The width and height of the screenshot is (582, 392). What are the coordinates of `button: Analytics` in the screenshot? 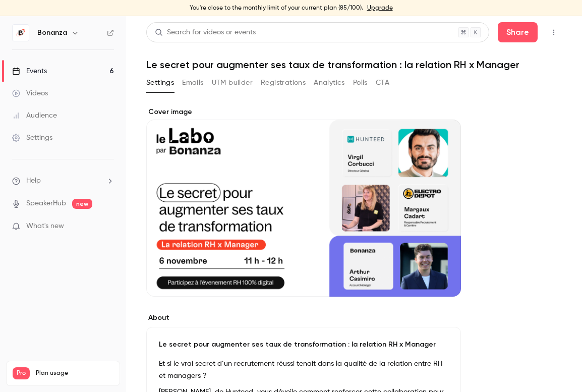 It's located at (329, 83).